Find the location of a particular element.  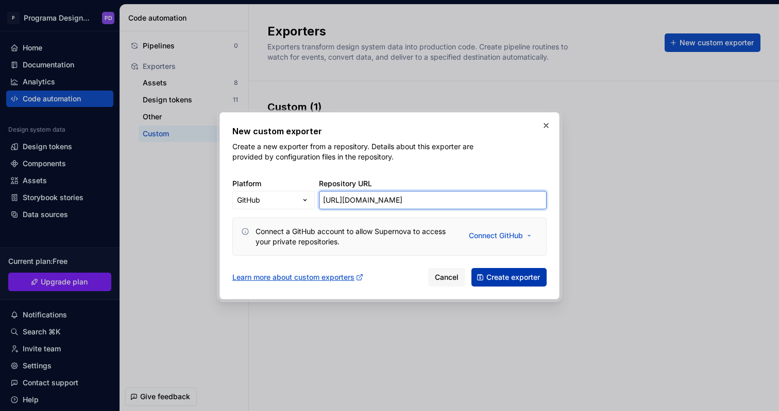

h2: New custom exporter is located at coordinates (389, 131).